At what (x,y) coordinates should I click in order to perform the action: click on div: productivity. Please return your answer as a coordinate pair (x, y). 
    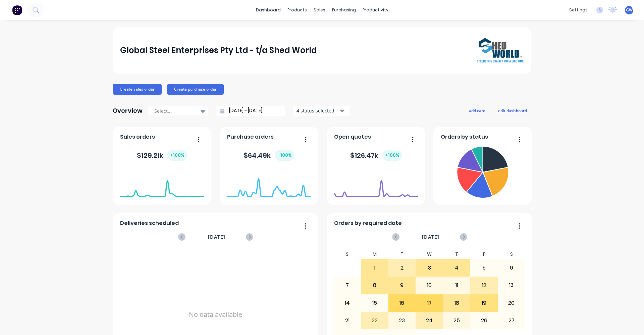
    Looking at the image, I should click on (376, 10).